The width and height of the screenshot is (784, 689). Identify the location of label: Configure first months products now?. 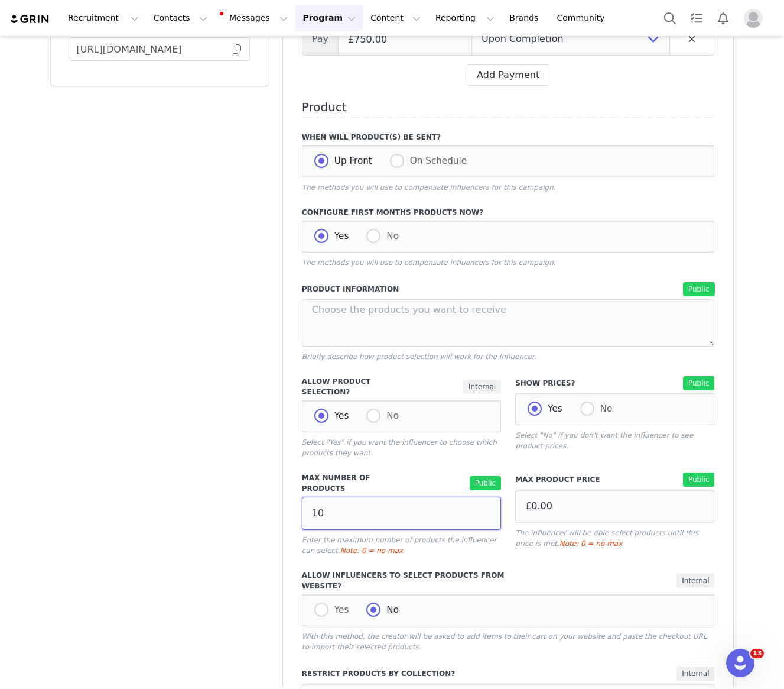
(509, 212).